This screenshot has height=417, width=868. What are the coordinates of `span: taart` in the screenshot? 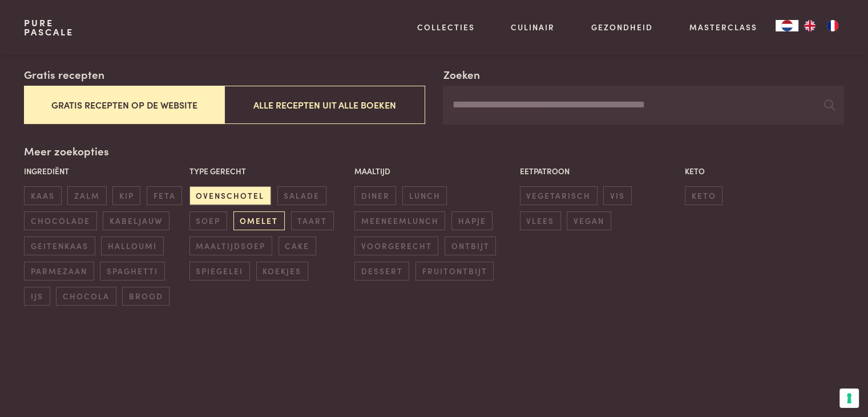 It's located at (312, 220).